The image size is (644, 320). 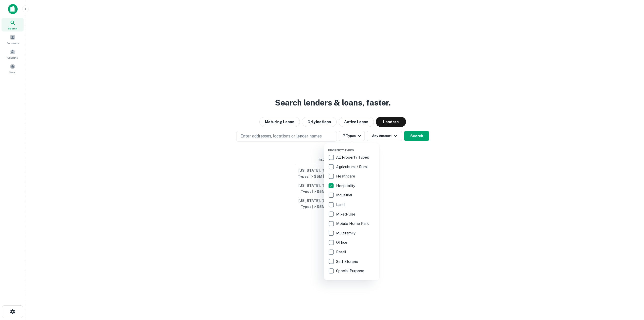 I want to click on p: Land, so click(x=341, y=205).